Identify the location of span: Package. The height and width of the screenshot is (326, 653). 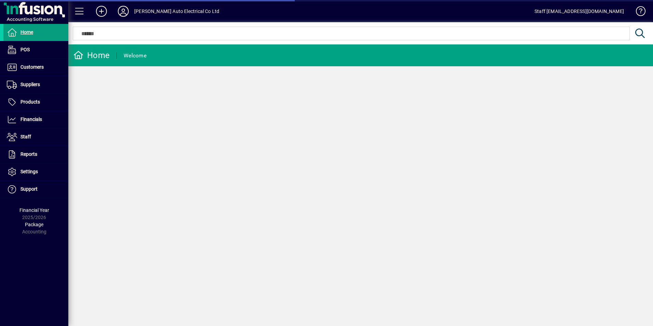
(34, 224).